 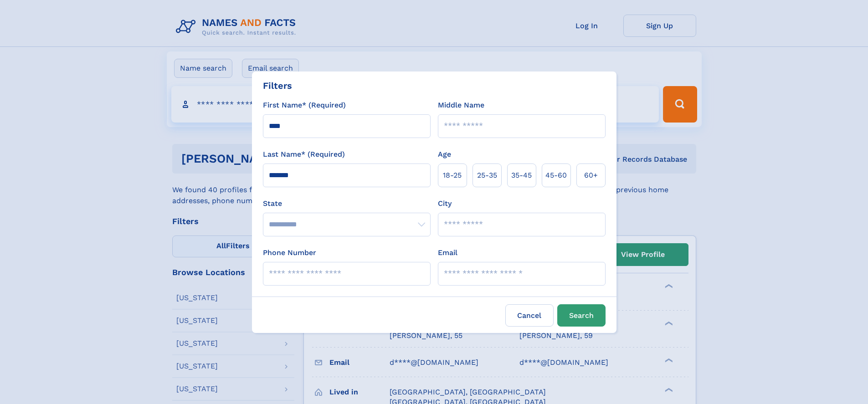 I want to click on label: Email, so click(x=447, y=253).